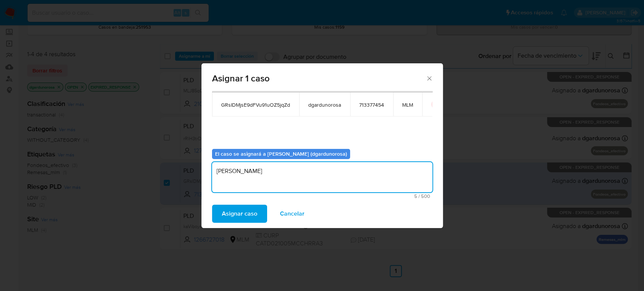 The height and width of the screenshot is (291, 644). Describe the element at coordinates (324, 105) in the screenshot. I see `span: dgardunorosa` at that location.